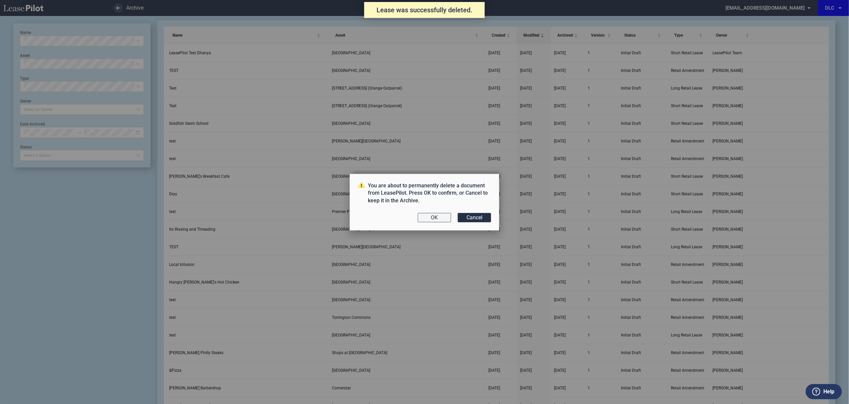  Describe the element at coordinates (425, 10) in the screenshot. I see `div: Lease was successfully deleted.` at that location.